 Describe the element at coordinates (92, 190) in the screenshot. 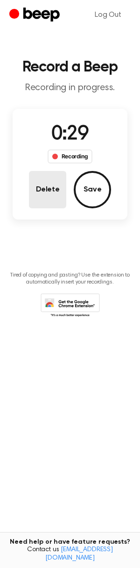

I see `button: Save Audio Record` at that location.